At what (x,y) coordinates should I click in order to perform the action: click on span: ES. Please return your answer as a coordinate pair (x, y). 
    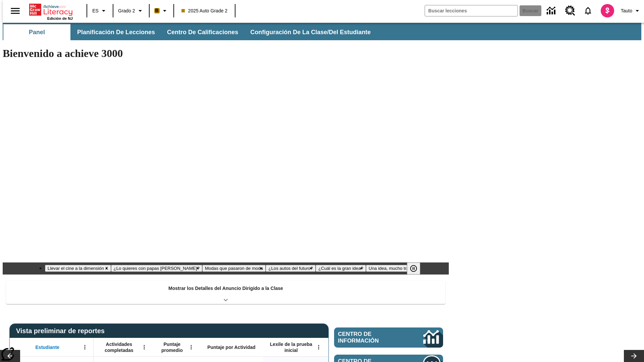
    Looking at the image, I should click on (95, 11).